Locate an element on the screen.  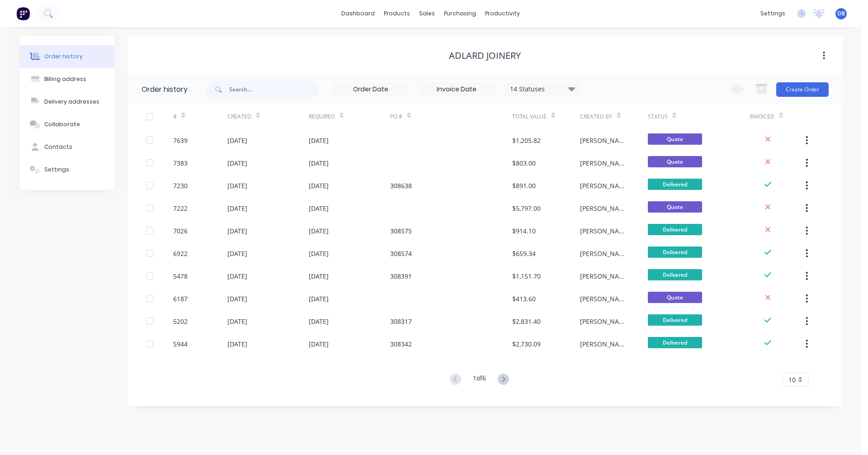
span: 10 is located at coordinates (792, 379).